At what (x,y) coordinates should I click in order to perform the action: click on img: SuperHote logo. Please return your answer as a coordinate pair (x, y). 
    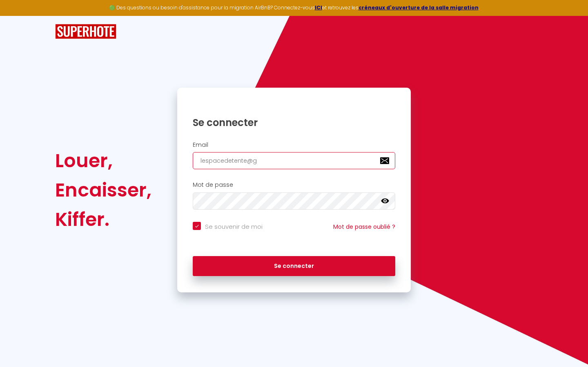
    Looking at the image, I should click on (86, 31).